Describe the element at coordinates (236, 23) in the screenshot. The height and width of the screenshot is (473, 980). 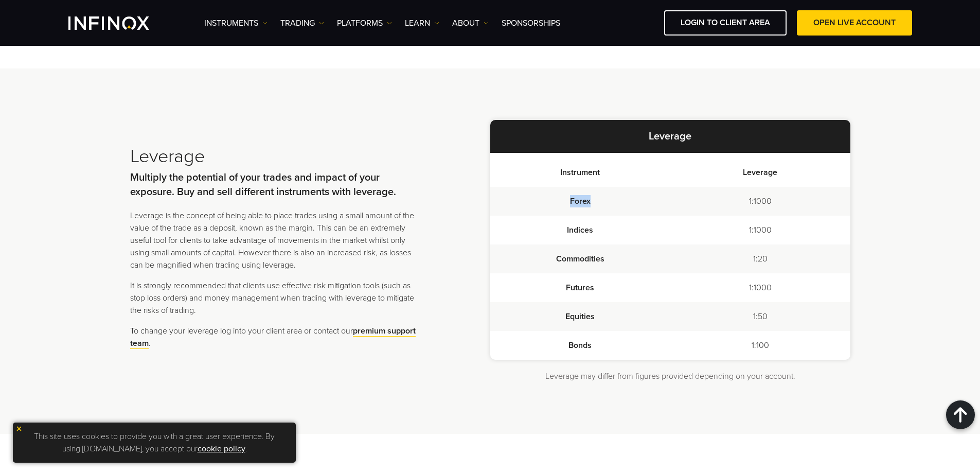
I see `a: Instruments` at that location.